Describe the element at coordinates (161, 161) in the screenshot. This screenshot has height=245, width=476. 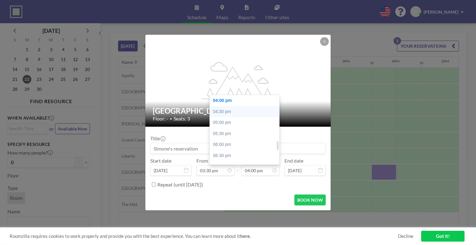
I see `label: Start date` at that location.